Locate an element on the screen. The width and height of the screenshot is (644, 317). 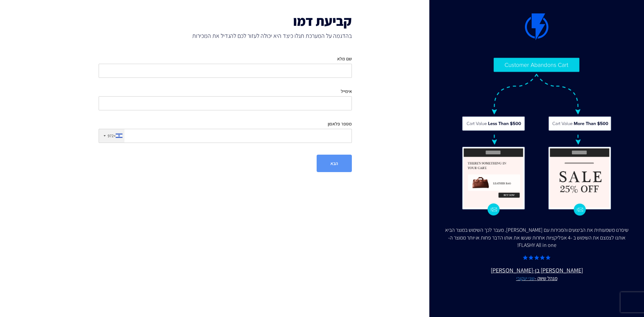
button: הבא is located at coordinates (334, 163).